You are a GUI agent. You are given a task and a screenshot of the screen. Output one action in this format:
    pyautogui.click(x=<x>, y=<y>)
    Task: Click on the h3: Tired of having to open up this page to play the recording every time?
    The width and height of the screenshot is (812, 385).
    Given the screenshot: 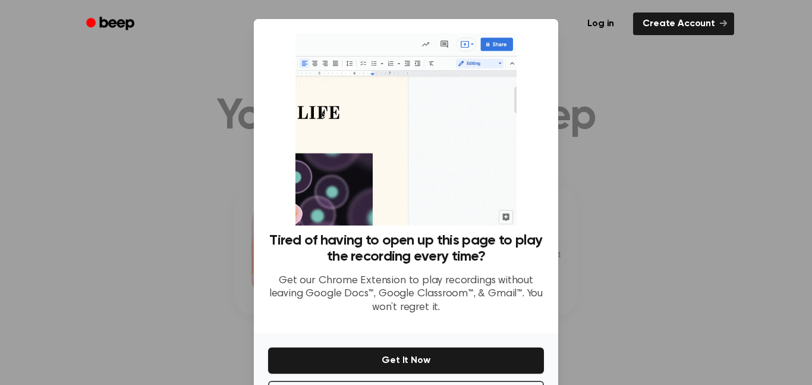 What is the action you would take?
    pyautogui.click(x=406, y=248)
    